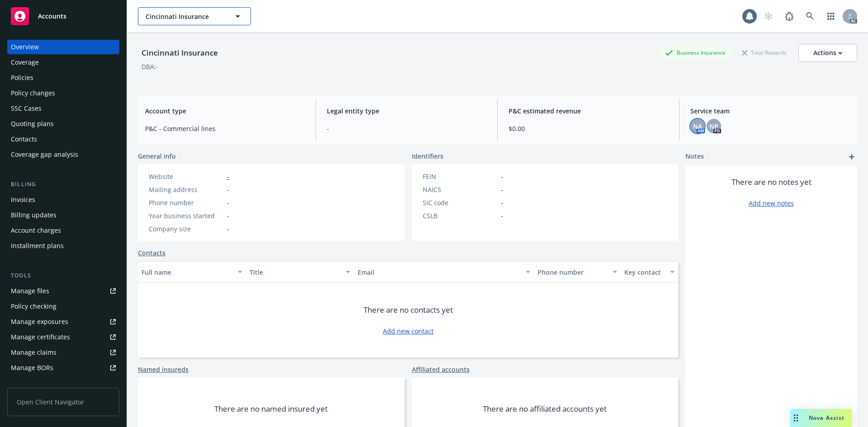  Describe the element at coordinates (63, 246) in the screenshot. I see `a: Installment plans` at that location.